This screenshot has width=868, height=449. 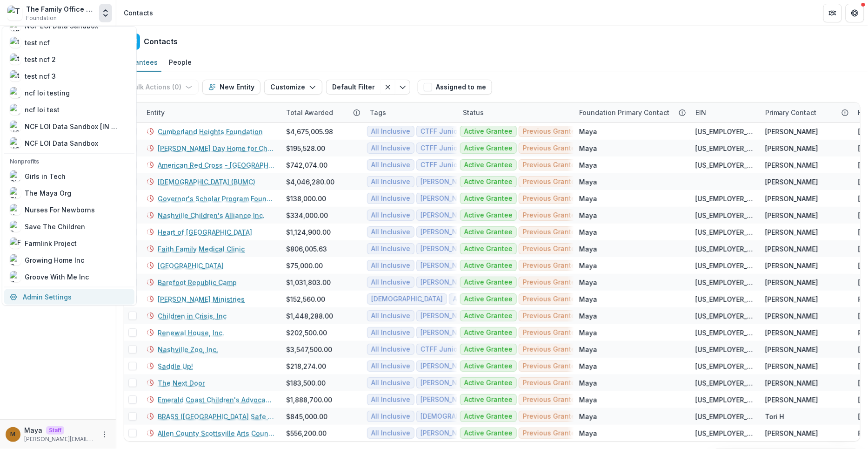 What do you see at coordinates (180, 62) in the screenshot?
I see `div: People` at bounding box center [180, 62].